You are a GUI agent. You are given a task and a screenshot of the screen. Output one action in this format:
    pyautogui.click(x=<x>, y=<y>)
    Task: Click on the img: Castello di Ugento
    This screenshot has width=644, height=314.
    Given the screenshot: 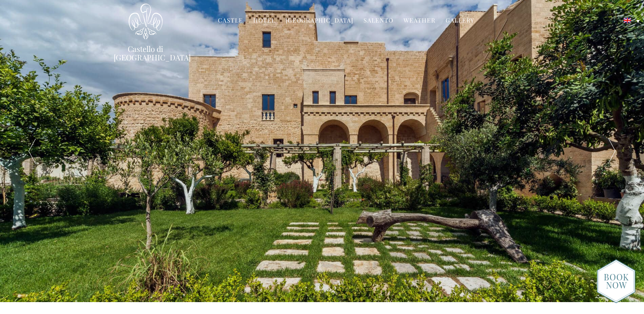 What is the action you would take?
    pyautogui.click(x=145, y=21)
    